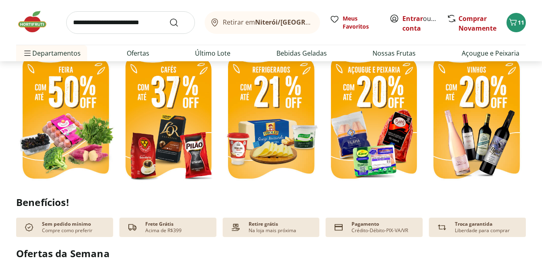 The width and height of the screenshot is (542, 262). What do you see at coordinates (442, 228) in the screenshot?
I see `img: Devolução` at bounding box center [442, 228].